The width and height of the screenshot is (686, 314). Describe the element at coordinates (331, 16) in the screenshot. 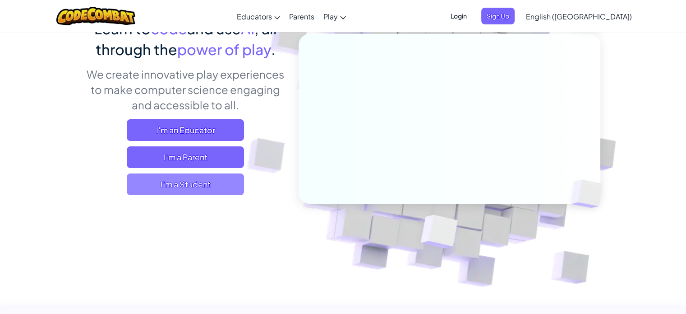

I see `span: Play` at that location.